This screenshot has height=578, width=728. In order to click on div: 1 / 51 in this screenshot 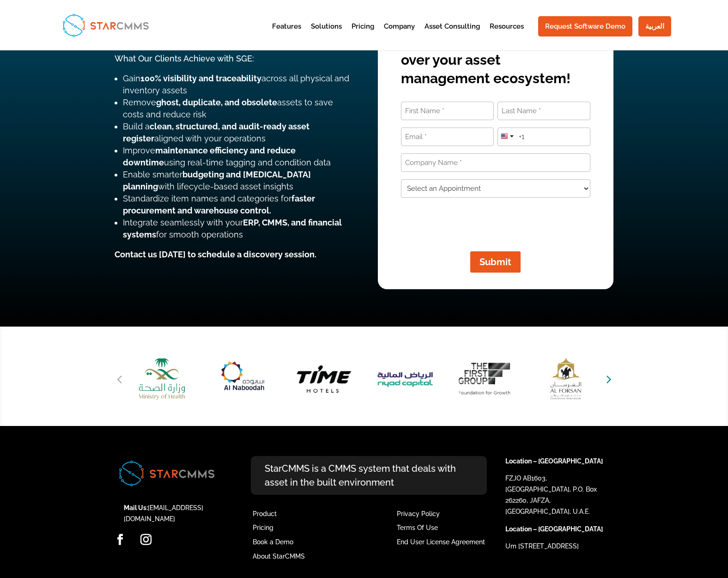, I will do `click(161, 379)`.